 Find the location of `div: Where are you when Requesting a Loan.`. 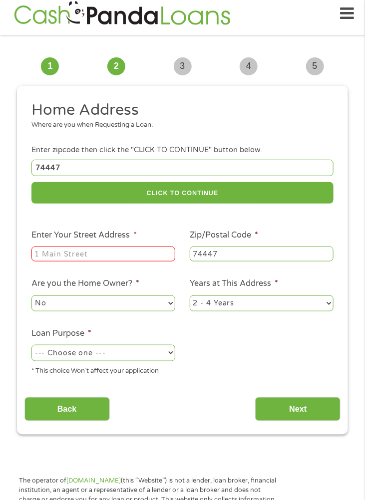

div: Where are you when Requesting a Loan. is located at coordinates (179, 125).